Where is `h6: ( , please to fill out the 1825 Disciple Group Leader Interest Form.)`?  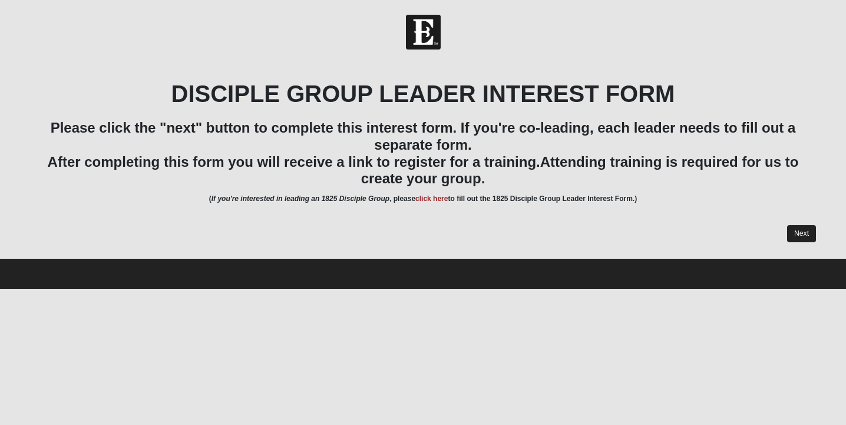
h6: ( , please to fill out the 1825 Disciple Group Leader Interest Form.) is located at coordinates (423, 199).